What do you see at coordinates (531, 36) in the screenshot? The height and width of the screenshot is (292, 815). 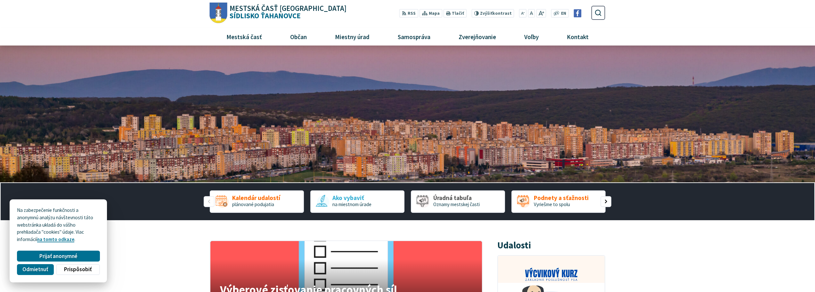 I see `a: Voľby` at bounding box center [531, 36].